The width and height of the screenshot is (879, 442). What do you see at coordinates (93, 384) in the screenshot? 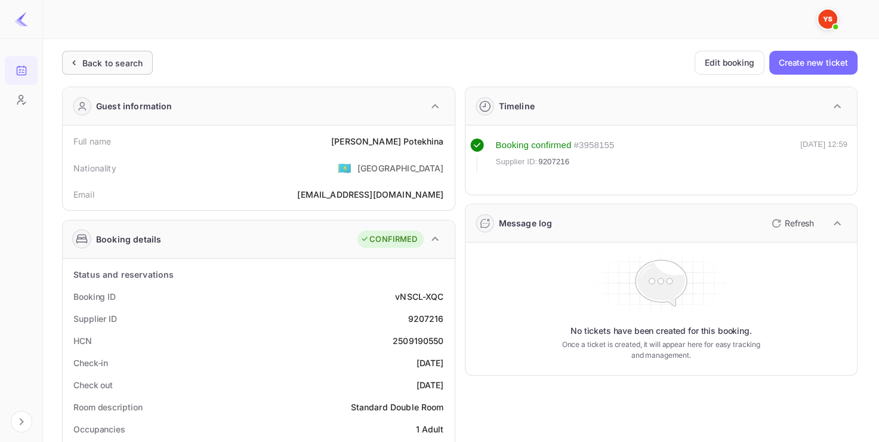
I see `div: Check out` at bounding box center [93, 384].